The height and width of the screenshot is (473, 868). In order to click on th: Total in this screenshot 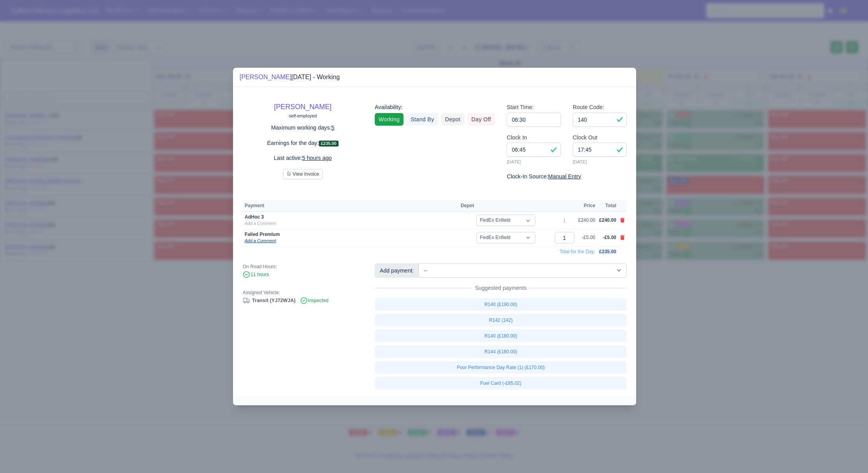, I will do `click(608, 206)`.